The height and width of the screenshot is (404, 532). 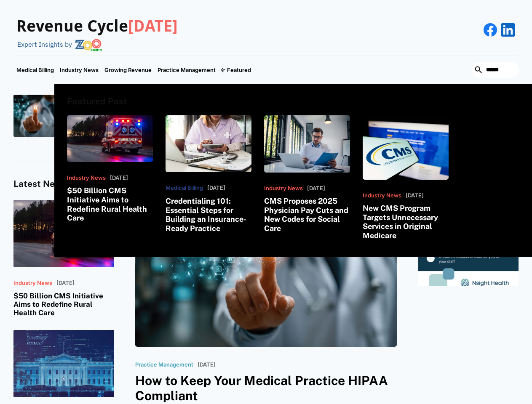 I want to click on a: Industry News, so click(x=79, y=70).